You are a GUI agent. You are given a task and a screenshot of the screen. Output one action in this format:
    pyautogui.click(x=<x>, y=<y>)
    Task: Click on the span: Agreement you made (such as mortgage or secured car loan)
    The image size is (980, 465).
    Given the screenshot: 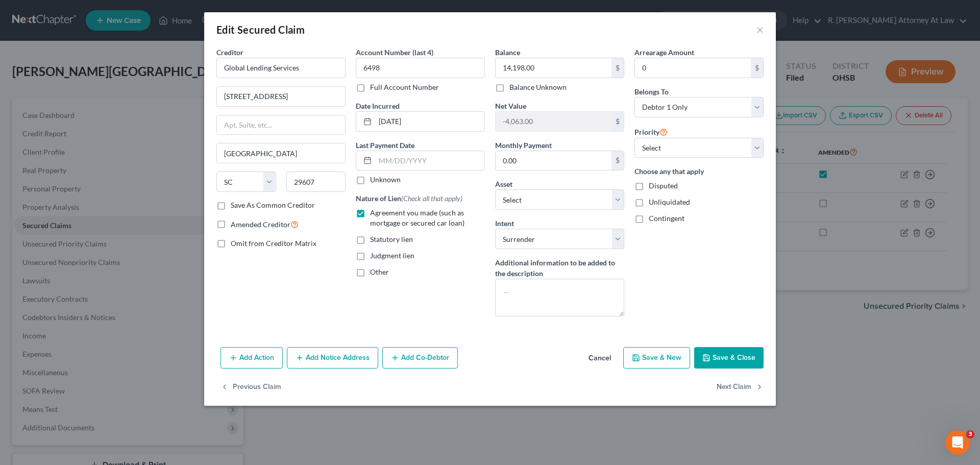 What is the action you would take?
    pyautogui.click(x=417, y=217)
    